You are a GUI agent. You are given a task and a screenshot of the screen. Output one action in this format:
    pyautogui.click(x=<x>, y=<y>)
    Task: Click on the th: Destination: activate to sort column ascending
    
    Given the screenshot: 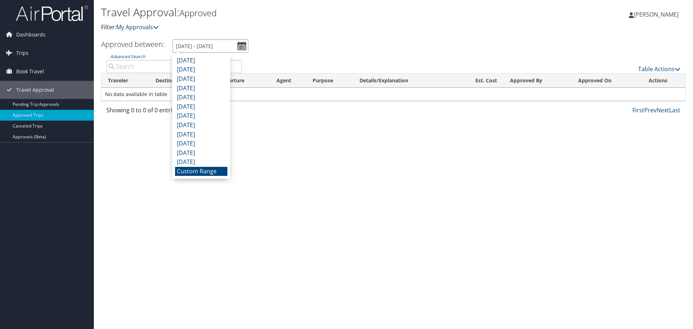 What is the action you would take?
    pyautogui.click(x=181, y=81)
    